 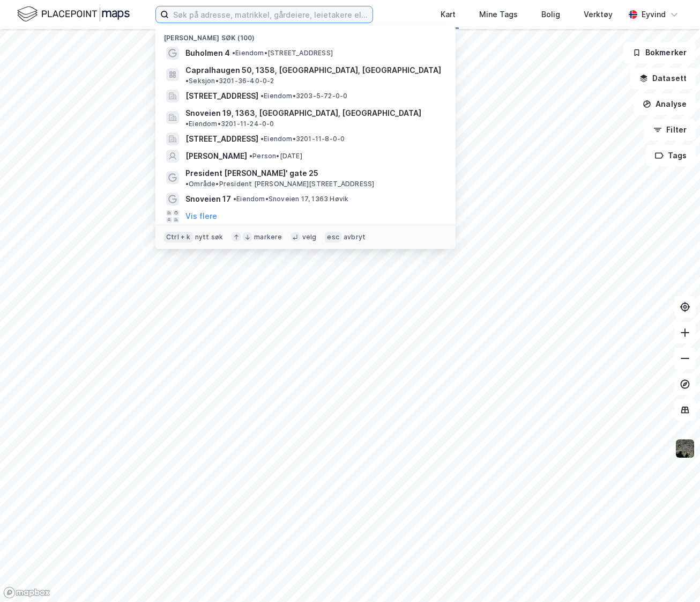 I want to click on div: nytt søk, so click(x=209, y=237).